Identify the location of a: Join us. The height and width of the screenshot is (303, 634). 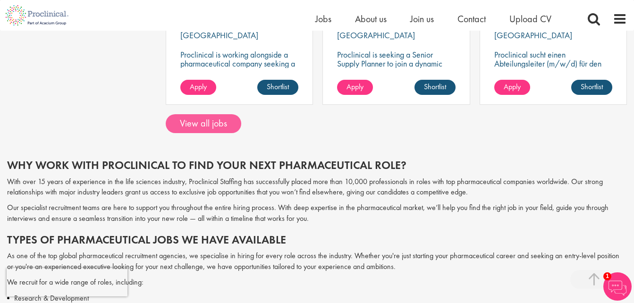
(422, 19).